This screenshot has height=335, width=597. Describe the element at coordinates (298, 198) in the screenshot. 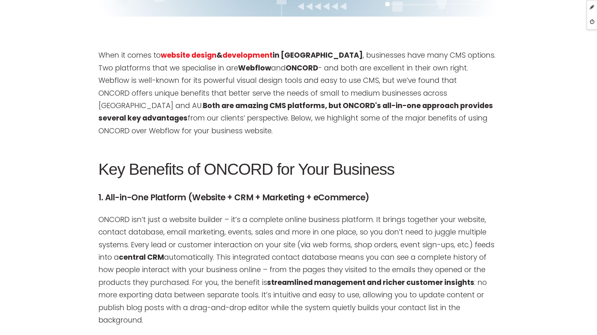

I see `h3: 1. All-in-One Platform (Website + CRM + Marketing + eCommerce)` at that location.